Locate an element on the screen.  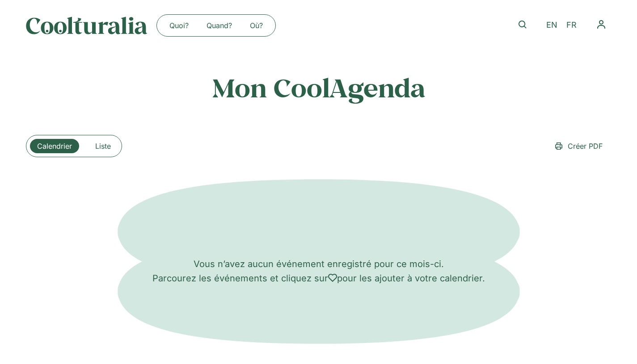
span: FR is located at coordinates (571, 25).